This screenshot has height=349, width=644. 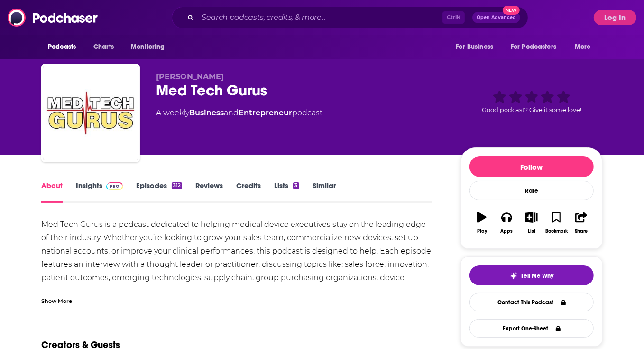 I want to click on span: For Business, so click(x=474, y=47).